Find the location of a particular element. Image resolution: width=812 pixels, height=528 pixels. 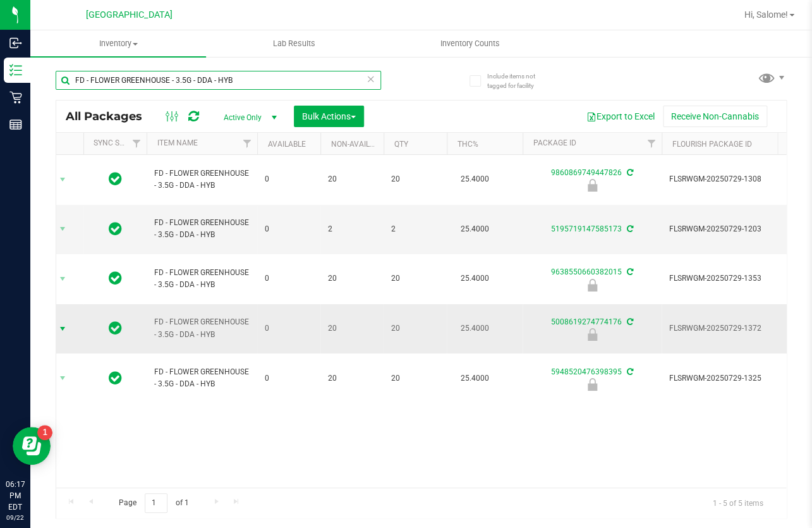

p: 09/22 is located at coordinates (15, 517).